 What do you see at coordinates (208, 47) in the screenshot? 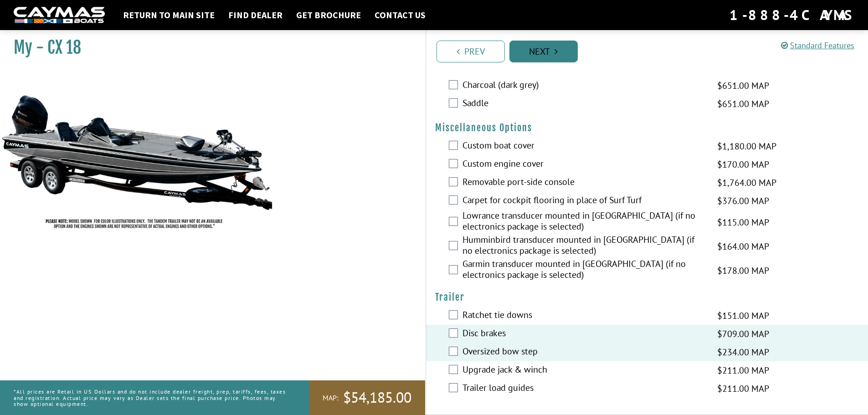
I see `h1: My - CX 18` at bounding box center [208, 47].